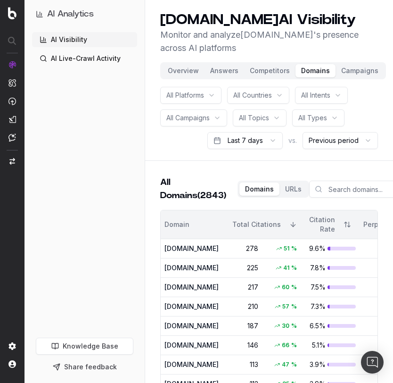 The height and width of the screenshot is (383, 393). What do you see at coordinates (332, 364) in the screenshot?
I see `div: 3.9%` at bounding box center [332, 364].